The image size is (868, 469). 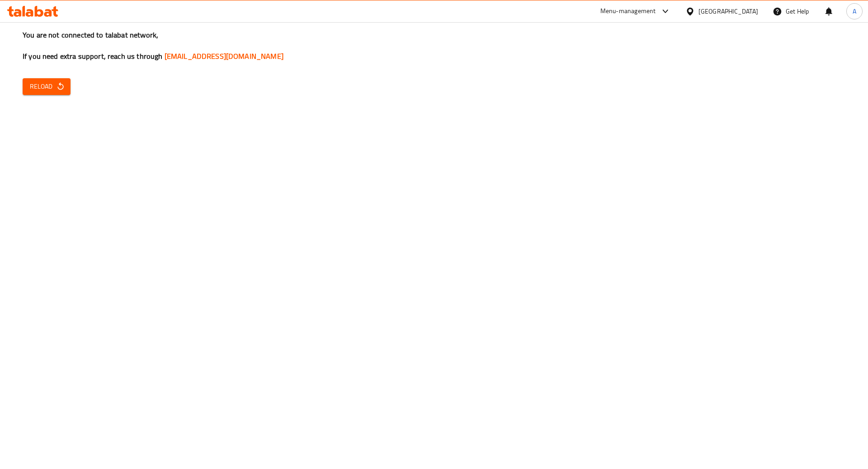 I want to click on button: Reload, so click(x=47, y=86).